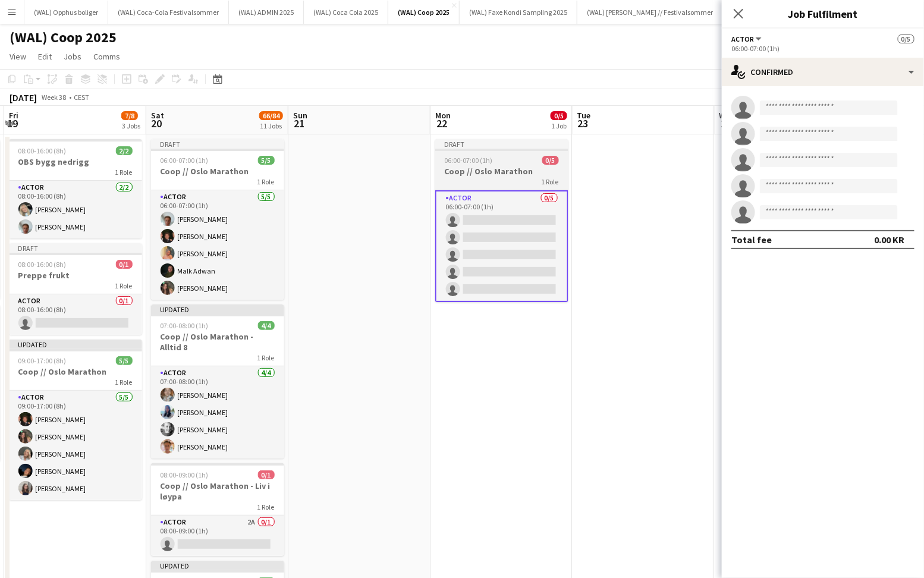  Describe the element at coordinates (502, 220) in the screenshot. I see `div: Draft06:00-07:00 (1h)0/5Coop // Oslo Marathon1 RoleActor0/506:00-07:00 (1h)` at that location.